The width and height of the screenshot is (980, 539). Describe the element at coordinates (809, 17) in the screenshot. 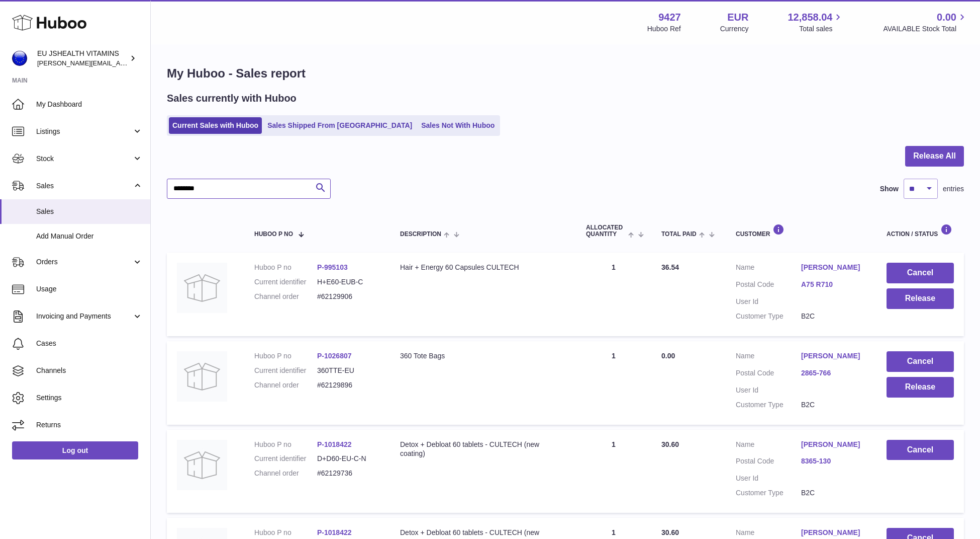

I see `span: 12,858.04` at that location.